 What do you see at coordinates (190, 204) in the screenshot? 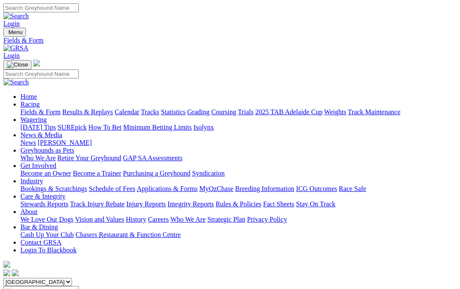
I see `a: Integrity Reports` at bounding box center [190, 204].